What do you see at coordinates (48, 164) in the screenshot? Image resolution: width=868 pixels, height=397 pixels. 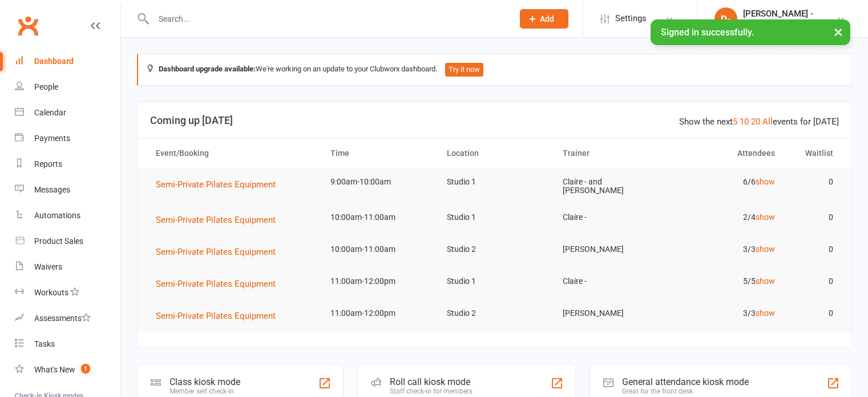 I see `div: Reports` at bounding box center [48, 164].